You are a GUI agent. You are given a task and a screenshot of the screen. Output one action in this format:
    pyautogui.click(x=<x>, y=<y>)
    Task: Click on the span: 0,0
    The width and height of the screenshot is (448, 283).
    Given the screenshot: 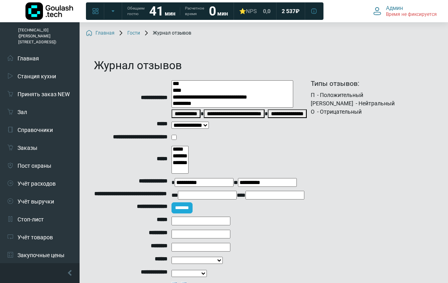 What is the action you would take?
    pyautogui.click(x=266, y=11)
    